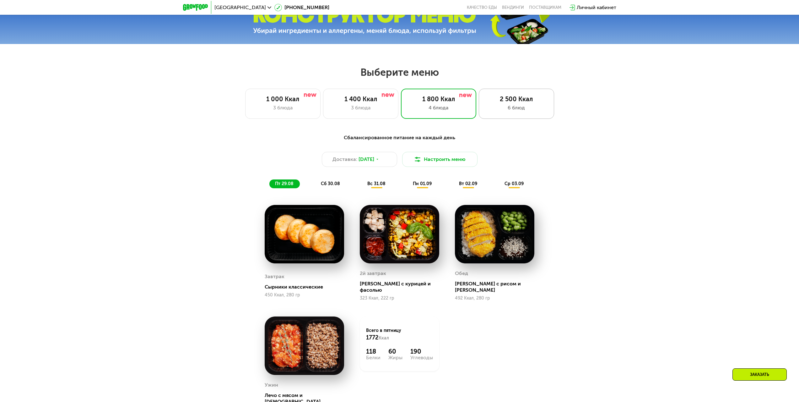  What do you see at coordinates (439, 108) in the screenshot?
I see `div: 4 блюда` at bounding box center [439, 108].